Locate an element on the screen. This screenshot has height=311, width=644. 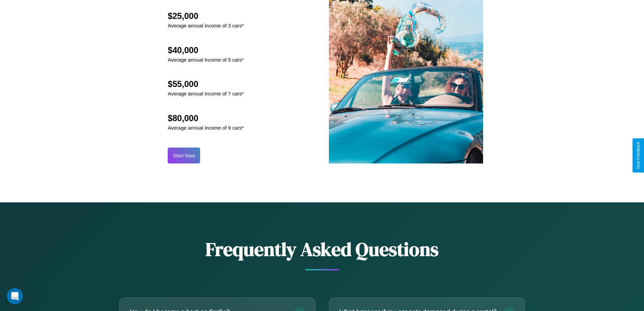
h2: Frequently Asked Questions is located at coordinates (322, 249).